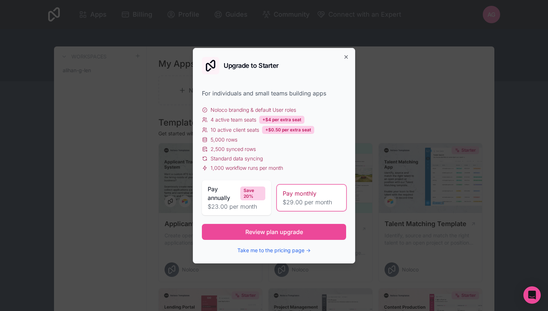 This screenshot has height=311, width=548. What do you see at coordinates (237, 158) in the screenshot?
I see `span: Standard data syncing` at bounding box center [237, 158].